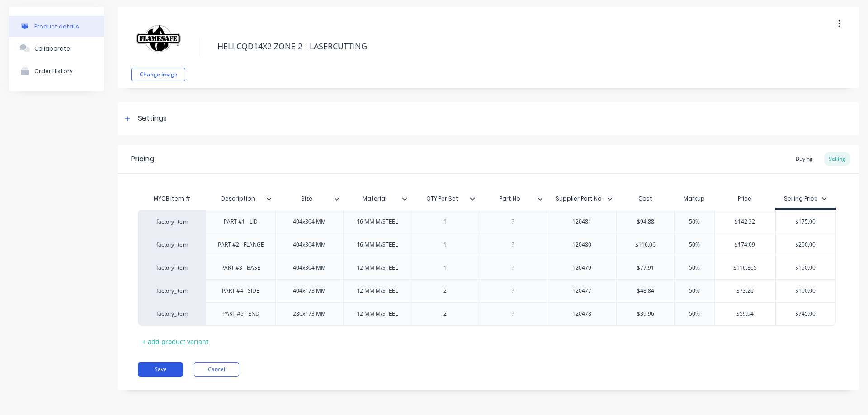  What do you see at coordinates (240, 222) in the screenshot?
I see `div: PART #1 - LID` at bounding box center [240, 222].